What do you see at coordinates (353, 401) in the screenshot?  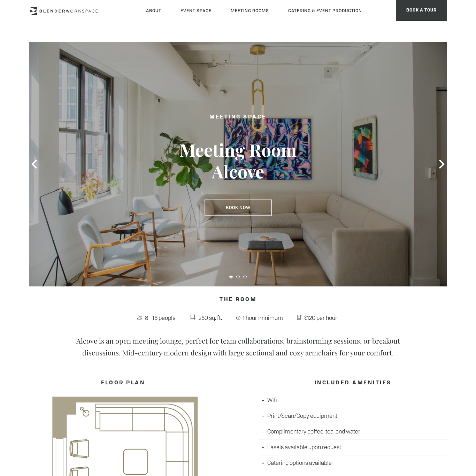 I see `li: Wifi` at bounding box center [353, 401].